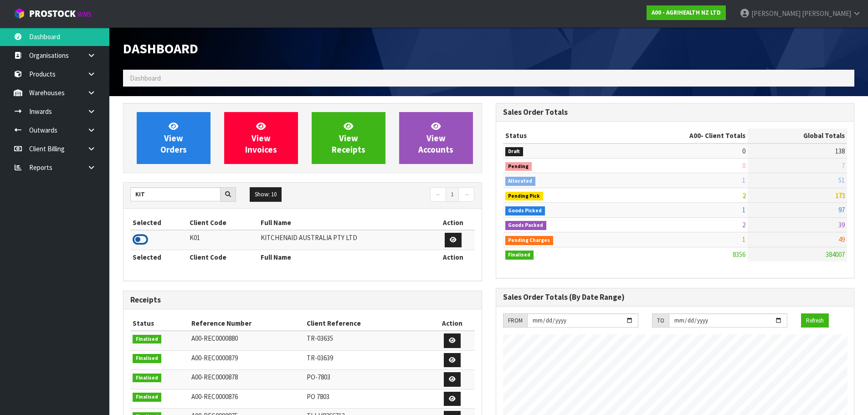 The height and width of the screenshot is (415, 868). What do you see at coordinates (19, 13) in the screenshot?
I see `img: cube-alt.png` at bounding box center [19, 13].